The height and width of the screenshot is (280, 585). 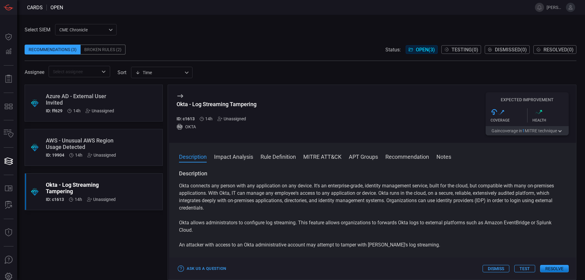 What do you see at coordinates (559, 50) in the screenshot?
I see `span: Resolved ( 0 )` at bounding box center [559, 50].